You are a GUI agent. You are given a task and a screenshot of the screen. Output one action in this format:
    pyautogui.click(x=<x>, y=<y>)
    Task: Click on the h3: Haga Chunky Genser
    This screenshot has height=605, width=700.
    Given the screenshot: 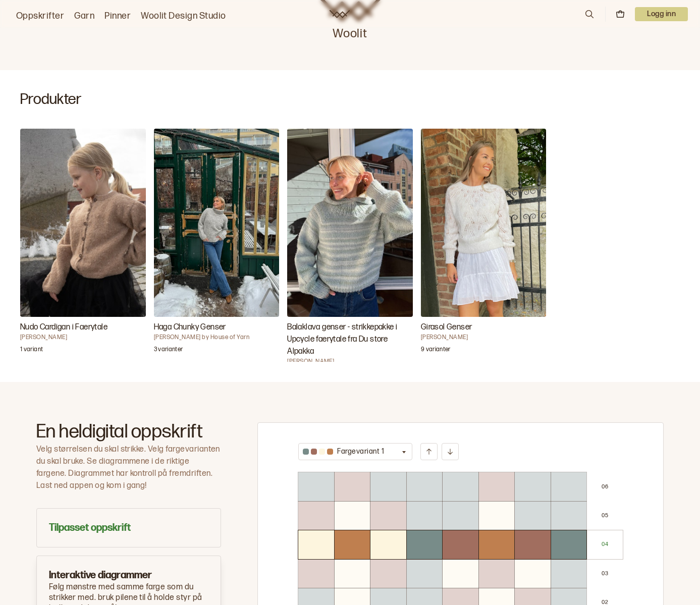 What is the action you would take?
    pyautogui.click(x=217, y=328)
    